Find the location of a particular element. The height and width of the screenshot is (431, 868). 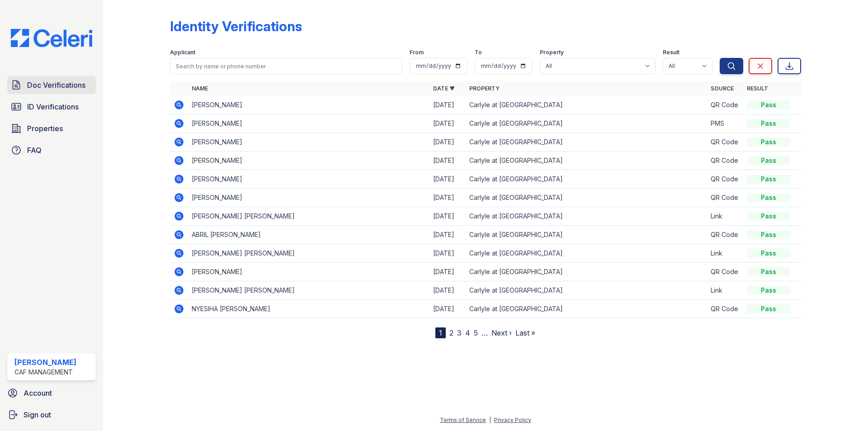

a: Doc Verifications is located at coordinates (51, 85).